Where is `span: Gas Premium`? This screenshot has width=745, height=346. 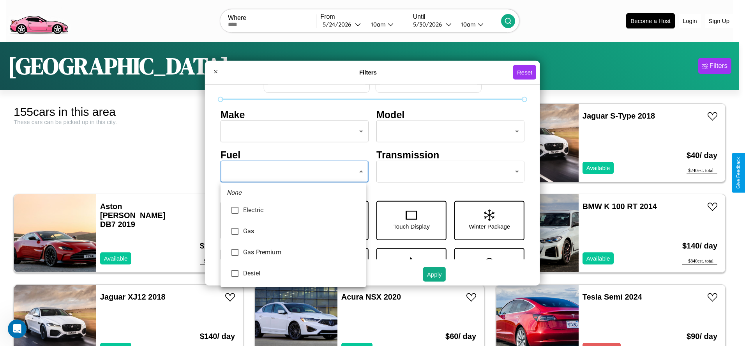
span: Gas Premium is located at coordinates (301, 252).